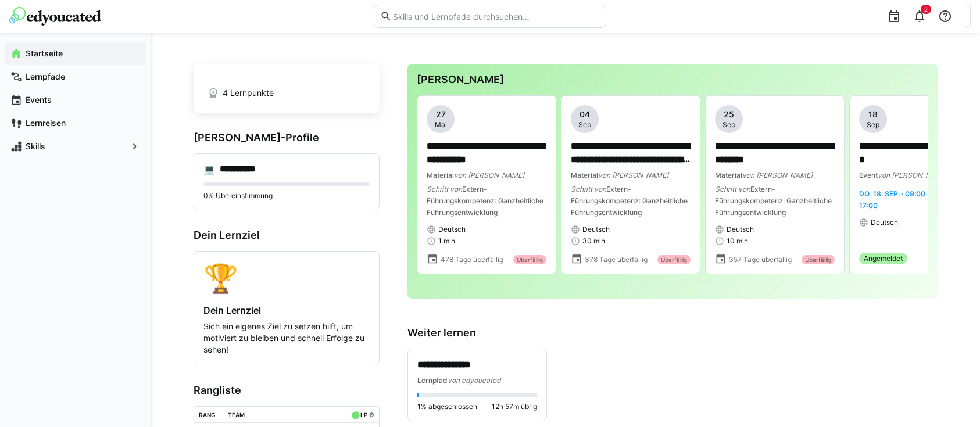  Describe the element at coordinates (447, 407) in the screenshot. I see `span: 1% abgeschlossen` at that location.